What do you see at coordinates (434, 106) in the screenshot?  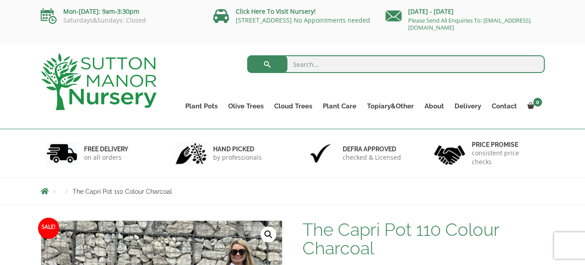 I see `a: About` at bounding box center [434, 106].